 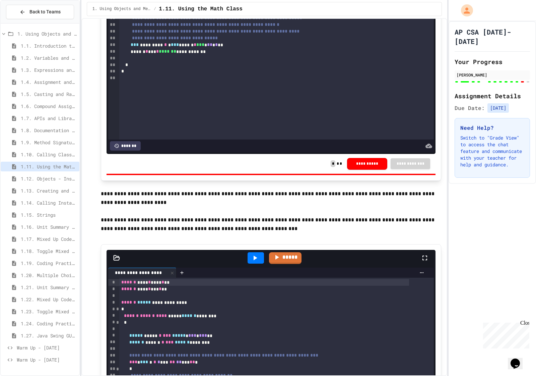 What do you see at coordinates (49, 215) in the screenshot?
I see `span: 1.15. Strings` at bounding box center [49, 215].